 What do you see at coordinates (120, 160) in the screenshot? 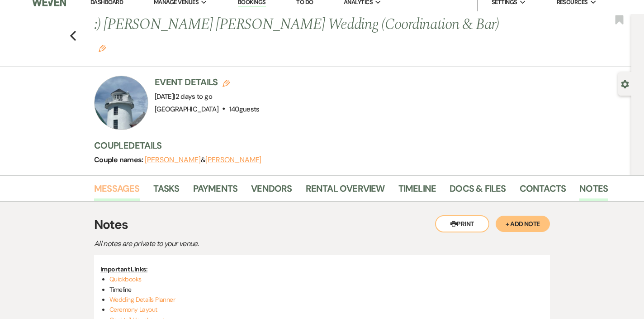
I see `span: Couple names:` at bounding box center [120, 160].